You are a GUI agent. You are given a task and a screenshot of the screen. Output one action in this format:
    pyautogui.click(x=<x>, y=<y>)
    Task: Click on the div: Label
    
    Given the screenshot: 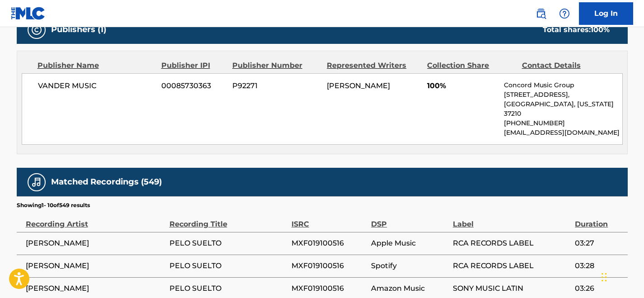 What is the action you would take?
    pyautogui.click(x=511, y=219)
    